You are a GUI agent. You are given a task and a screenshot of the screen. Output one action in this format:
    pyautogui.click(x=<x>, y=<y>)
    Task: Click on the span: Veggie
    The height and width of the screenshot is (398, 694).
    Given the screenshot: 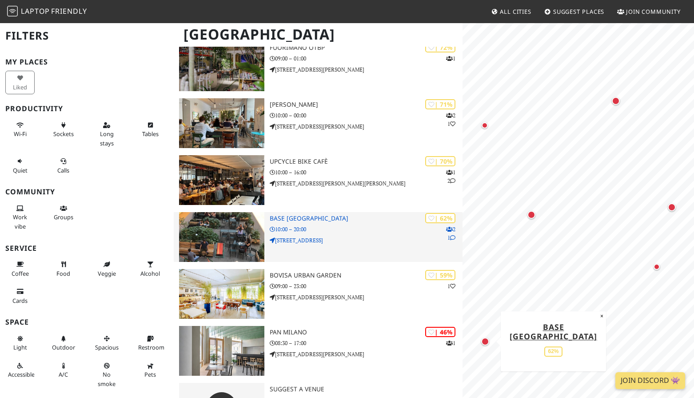 What is the action you would take?
    pyautogui.click(x=107, y=273)
    